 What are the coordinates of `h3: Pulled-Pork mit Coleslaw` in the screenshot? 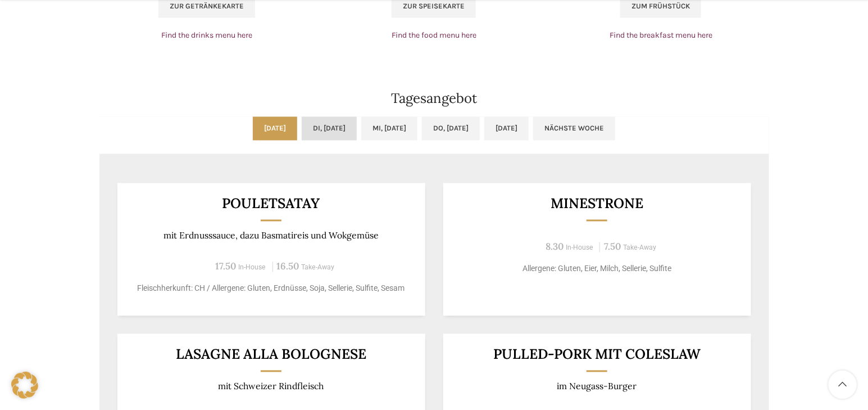 It's located at (597, 354).